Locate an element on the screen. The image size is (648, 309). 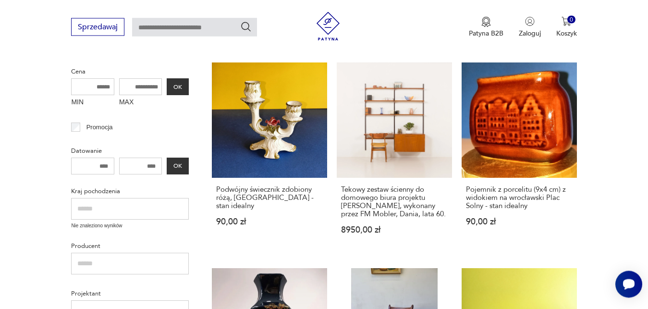
img: Ikona koszyka is located at coordinates (566, 21).